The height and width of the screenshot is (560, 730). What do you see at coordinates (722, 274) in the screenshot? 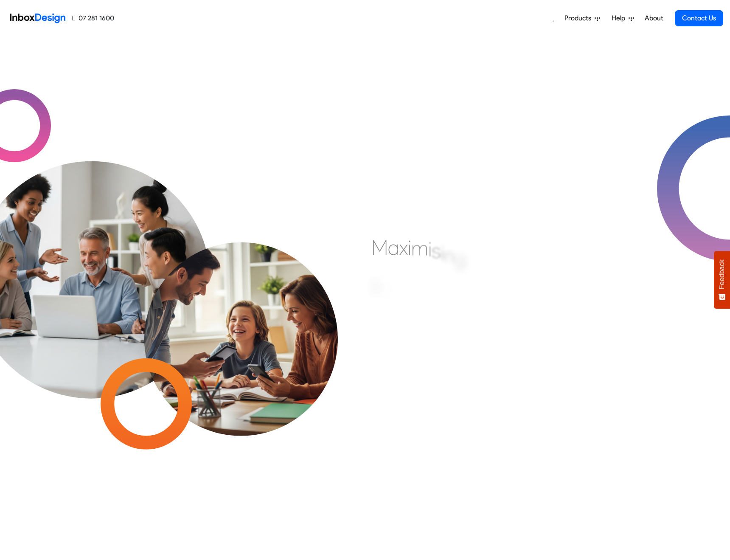
I see `span: Feedback` at bounding box center [722, 274].